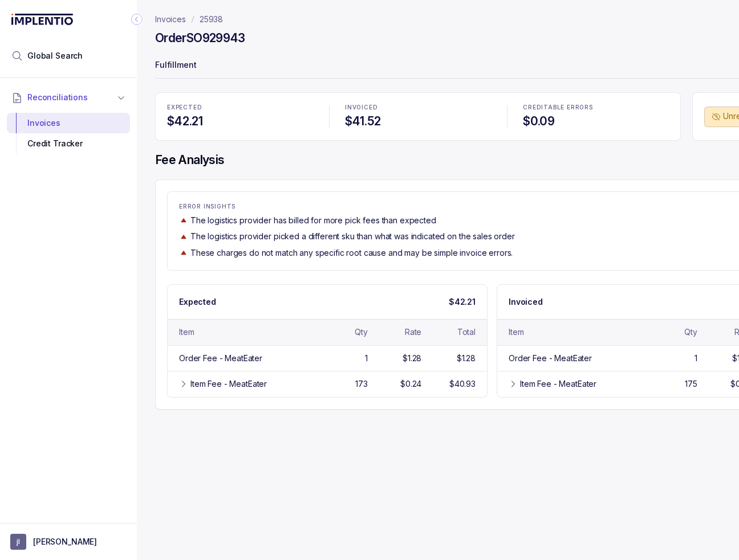 Image resolution: width=739 pixels, height=560 pixels. Describe the element at coordinates (691, 384) in the screenshot. I see `div: 175` at that location.